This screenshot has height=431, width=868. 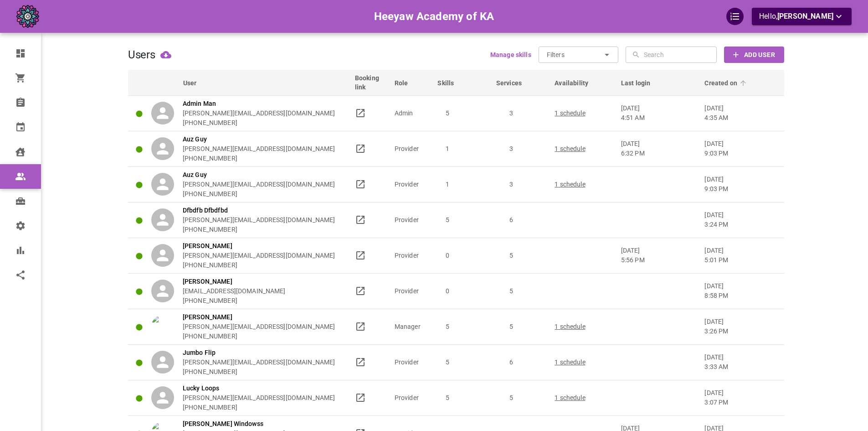 What do you see at coordinates (659, 118) in the screenshot?
I see `p: 4:51 am` at bounding box center [659, 118].